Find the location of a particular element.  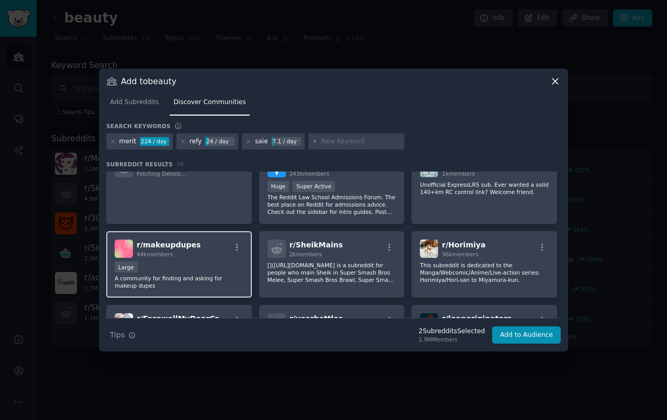

div: saie is located at coordinates (261, 142).